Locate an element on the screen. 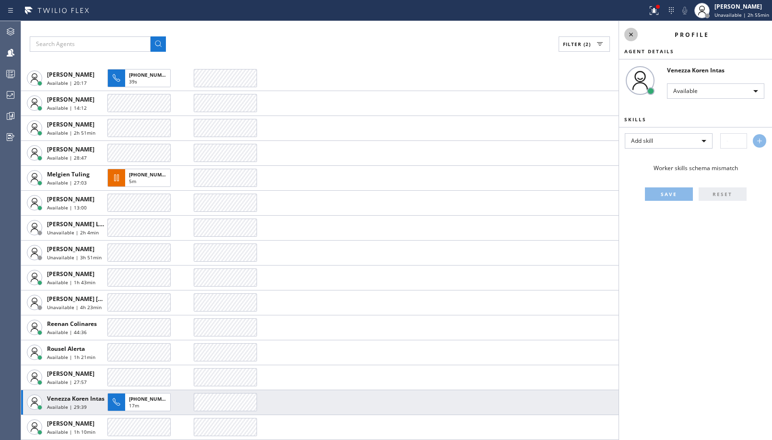  div: Available is located at coordinates (715, 91).